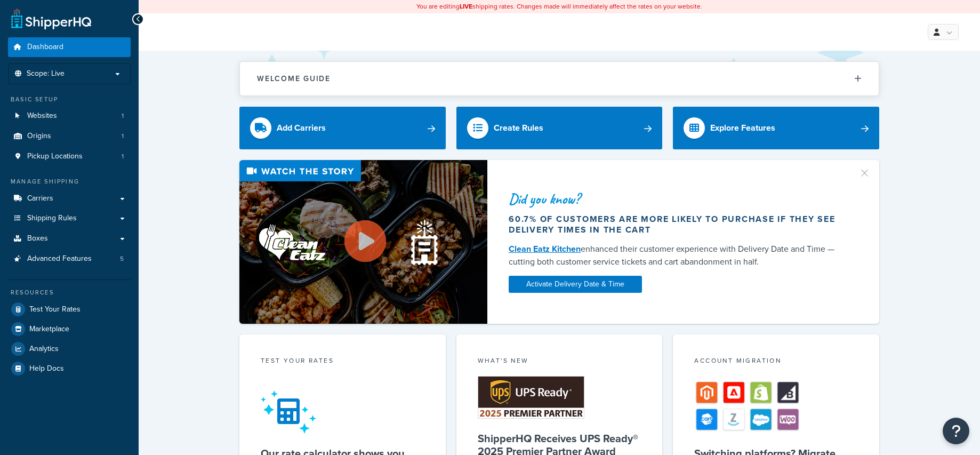 Image resolution: width=980 pixels, height=455 pixels. What do you see at coordinates (342, 128) in the screenshot?
I see `a: Add Carriers` at bounding box center [342, 128].